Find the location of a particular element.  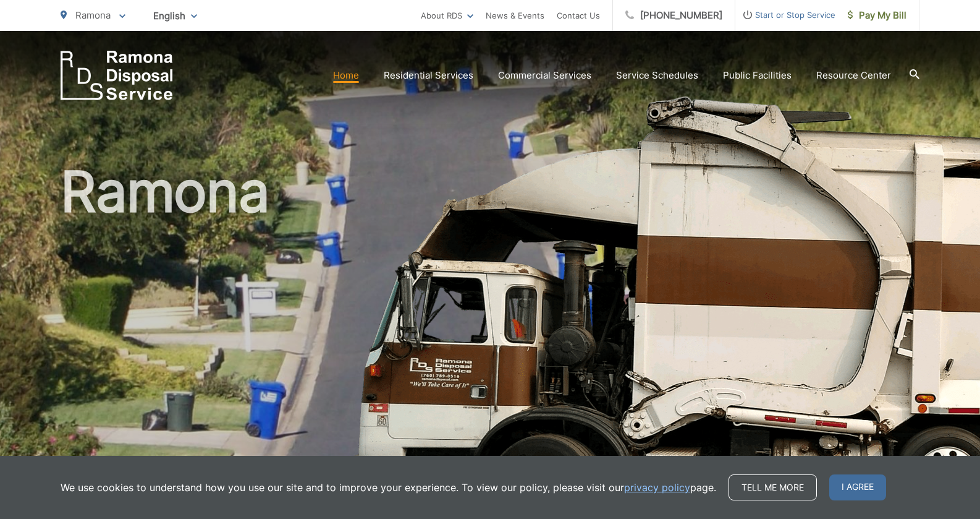

p: We use cookies to understand how you use our site and to improve your experience. To view our pol... is located at coordinates (388, 488).